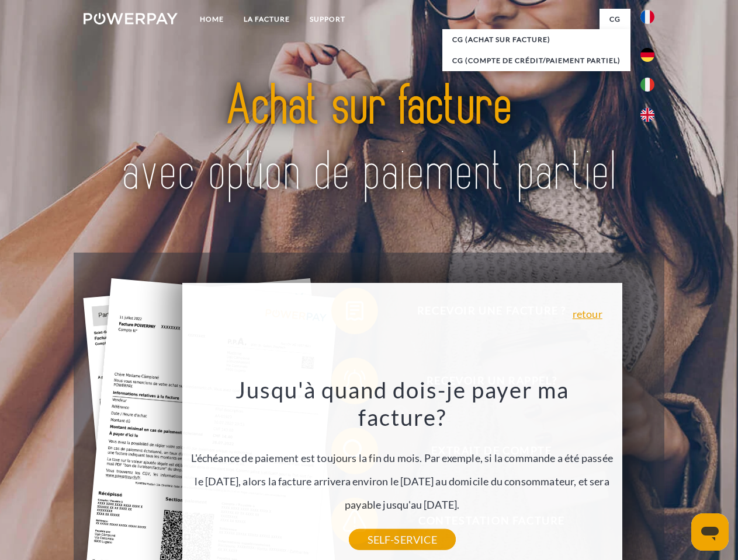 The width and height of the screenshot is (738, 560). What do you see at coordinates (647, 17) in the screenshot?
I see `img: fr` at bounding box center [647, 17].